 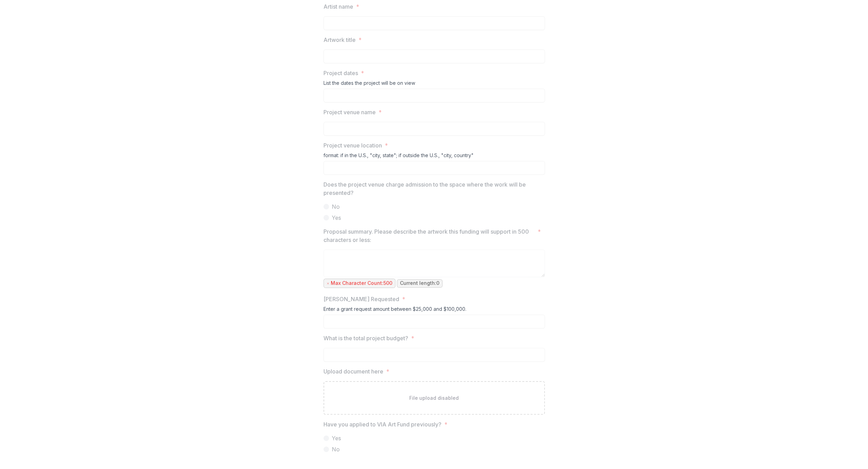 What do you see at coordinates (434, 398) in the screenshot?
I see `p: File upload disabled` at bounding box center [434, 398].